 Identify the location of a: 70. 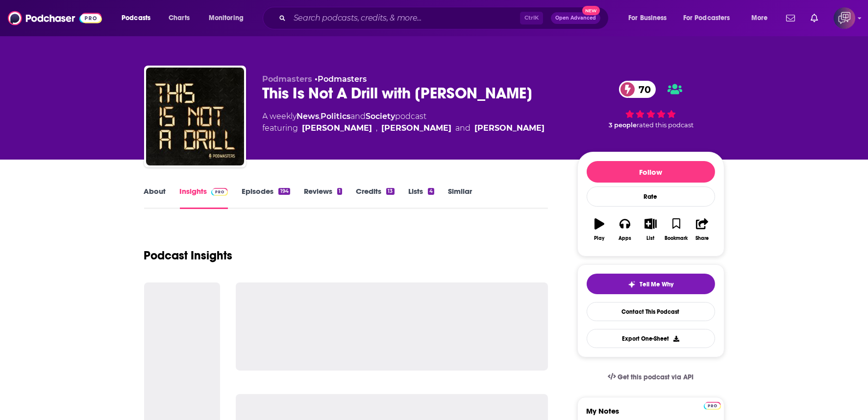
(637, 90).